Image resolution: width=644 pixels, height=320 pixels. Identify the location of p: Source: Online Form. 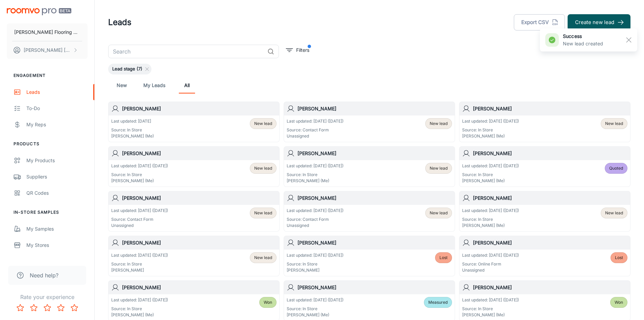
(491, 264).